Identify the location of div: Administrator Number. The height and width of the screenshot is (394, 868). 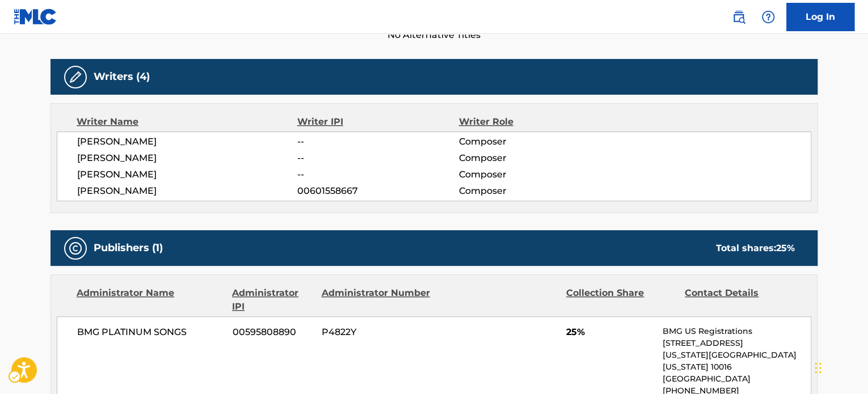
(376, 300).